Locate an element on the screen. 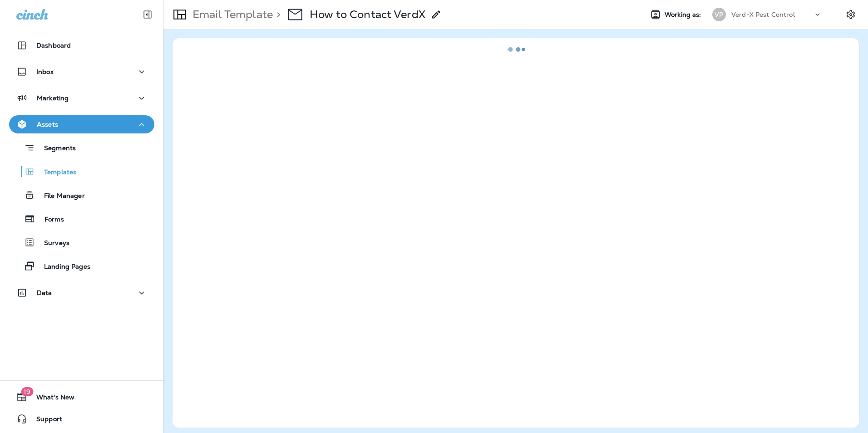 This screenshot has width=868, height=433. button: Data is located at coordinates (82, 293).